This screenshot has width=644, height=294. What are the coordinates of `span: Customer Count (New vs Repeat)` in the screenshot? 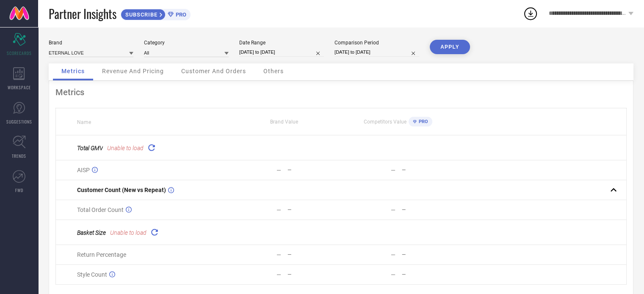 It's located at (121, 190).